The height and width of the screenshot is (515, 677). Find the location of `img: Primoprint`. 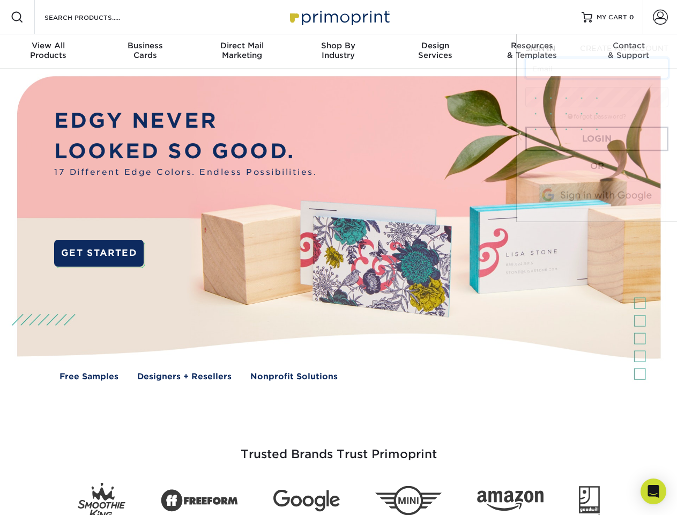

img: Primoprint is located at coordinates (339, 17).